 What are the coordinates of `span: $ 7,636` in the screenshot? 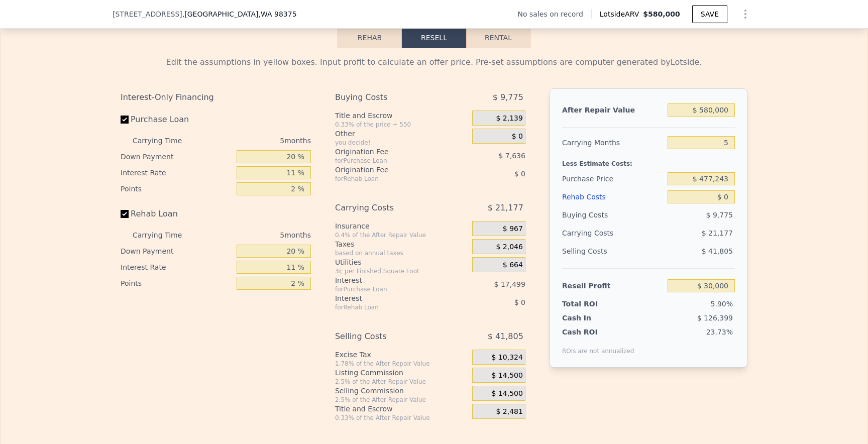 It's located at (512, 156).